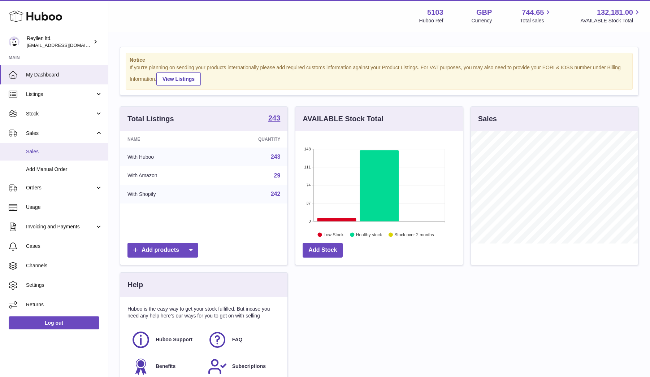  I want to click on div: Huboo Ref, so click(431, 21).